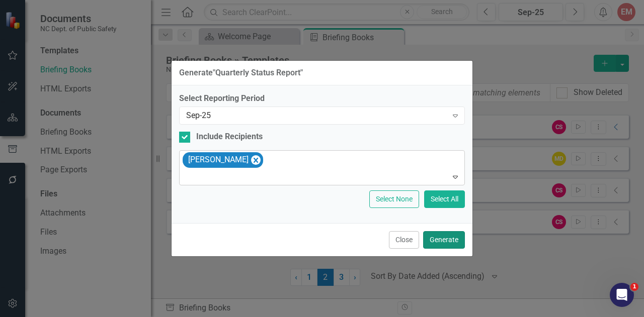  What do you see at coordinates (241, 73) in the screenshot?
I see `div: Generate " Quarterly Status Report "` at bounding box center [241, 73].